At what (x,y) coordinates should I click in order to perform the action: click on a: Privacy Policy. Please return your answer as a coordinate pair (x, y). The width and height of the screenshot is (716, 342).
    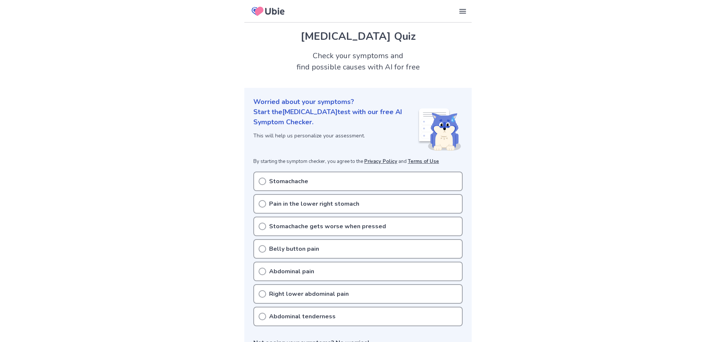
    Looking at the image, I should click on (381, 162).